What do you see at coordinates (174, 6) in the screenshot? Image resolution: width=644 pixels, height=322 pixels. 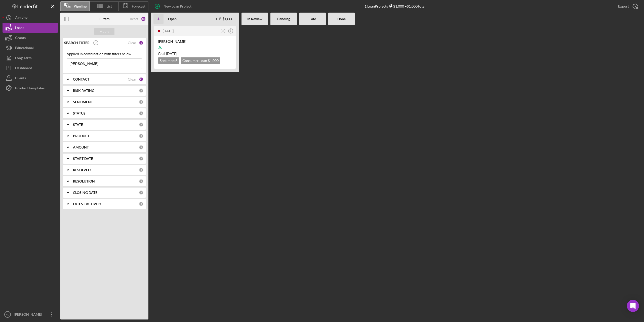 I see `button: New Loan Project` at bounding box center [174, 6].